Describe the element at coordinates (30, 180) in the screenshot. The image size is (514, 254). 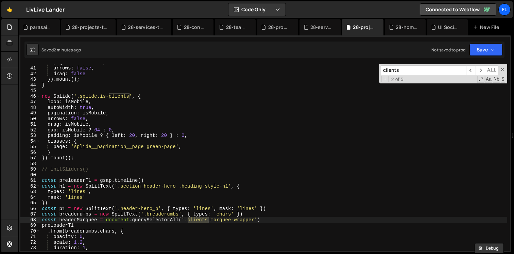
I see `div: 61` at that location.